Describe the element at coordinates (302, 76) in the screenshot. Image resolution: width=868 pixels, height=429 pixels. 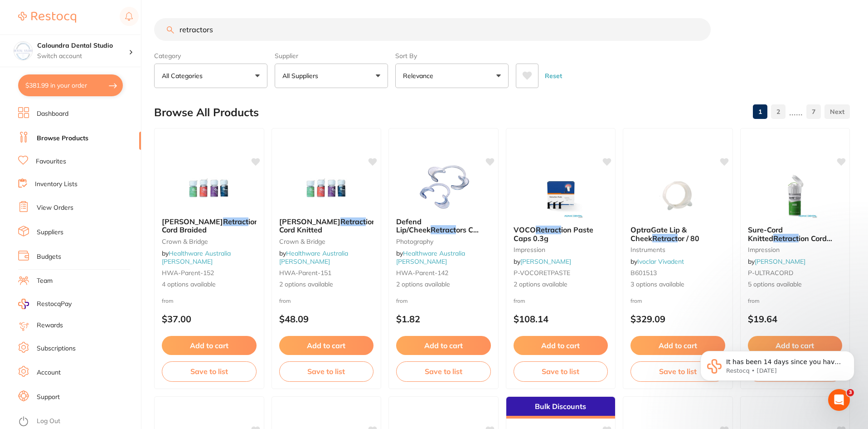
I see `p: All Suppliers` at that location.